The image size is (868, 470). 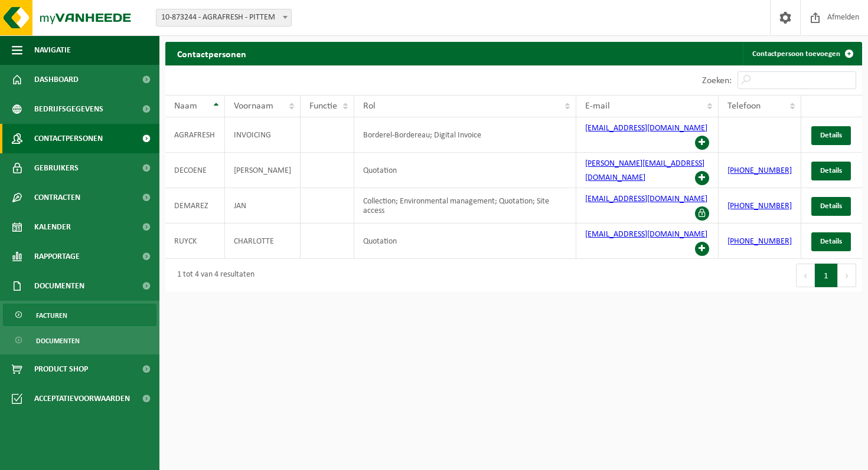 What do you see at coordinates (80, 315) in the screenshot?
I see `a: Facturen` at bounding box center [80, 315].